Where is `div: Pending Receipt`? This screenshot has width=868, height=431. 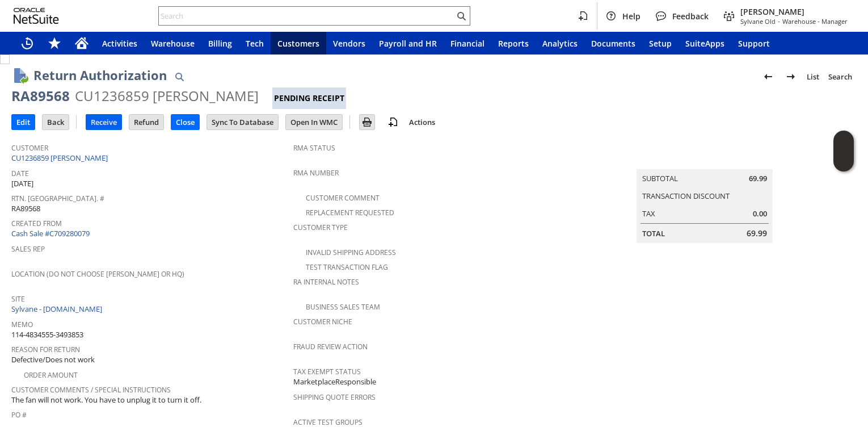
div: Pending Receipt is located at coordinates (309, 98).